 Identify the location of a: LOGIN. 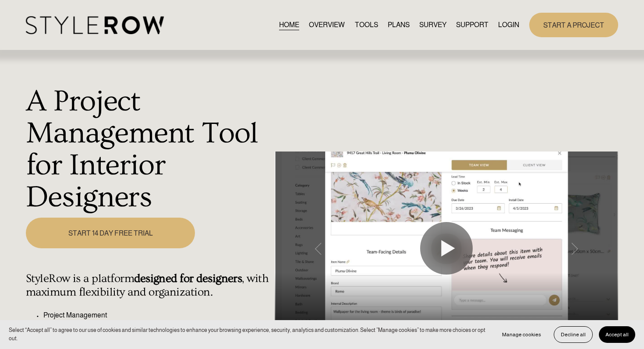
(508, 24).